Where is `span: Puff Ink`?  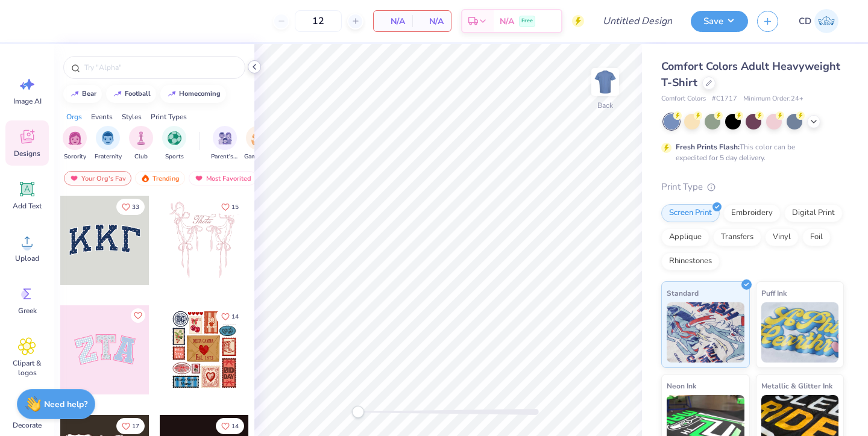 span: Puff Ink is located at coordinates (773, 293).